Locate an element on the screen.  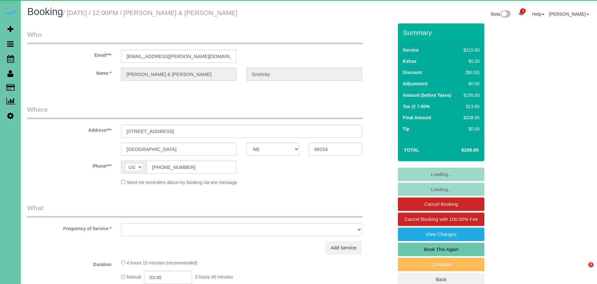
strong: Total is located at coordinates (411, 149).